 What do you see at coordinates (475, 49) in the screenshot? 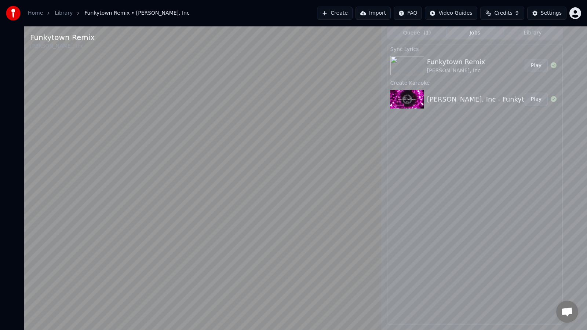
I see `div: Sync Lyrics` at bounding box center [475, 49].